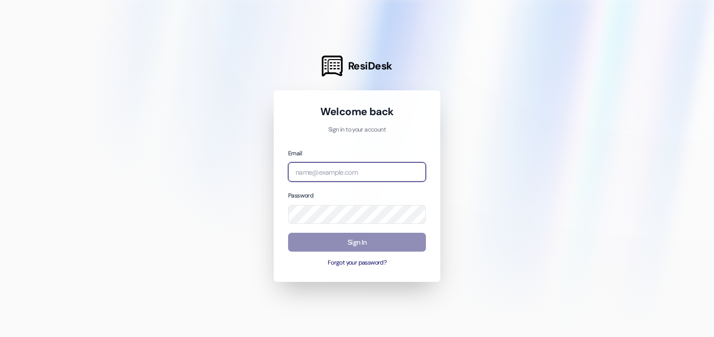  Describe the element at coordinates (370, 66) in the screenshot. I see `span: ResiDesk` at that location.